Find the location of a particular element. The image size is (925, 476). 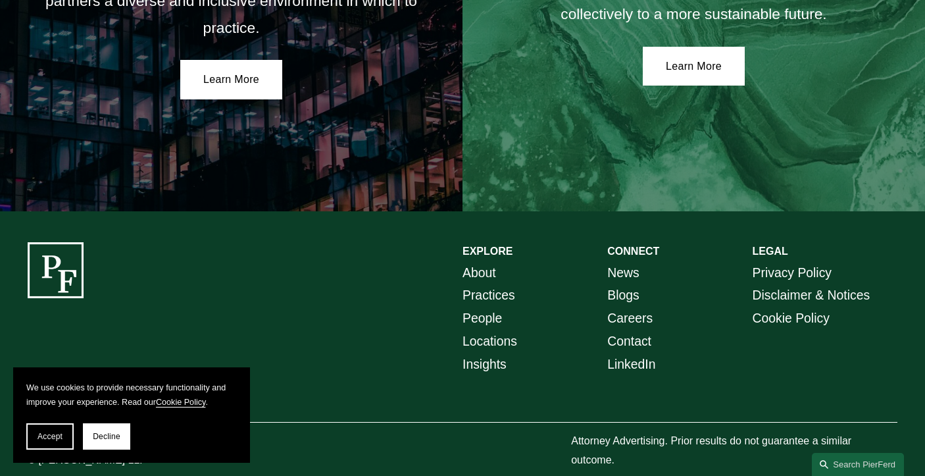

button: Accept is located at coordinates (50, 436).